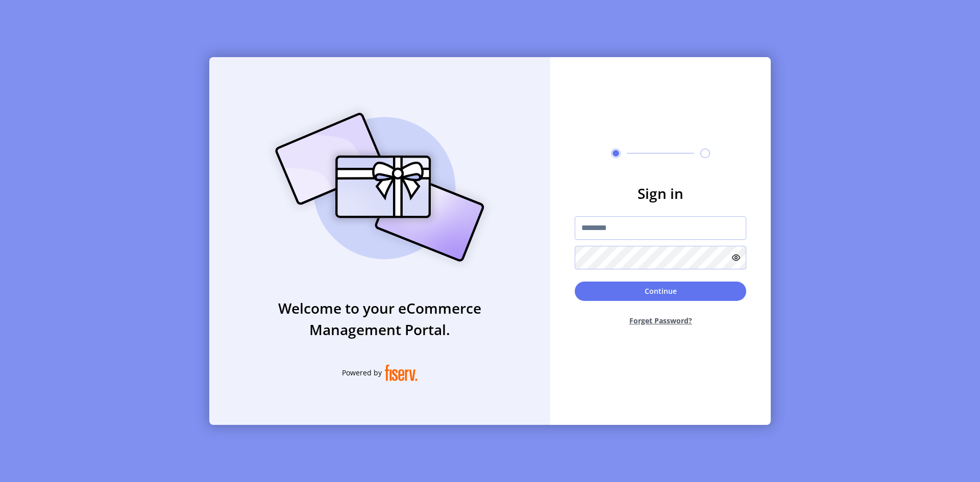 The image size is (980, 482). I want to click on button: Continue, so click(661, 291).